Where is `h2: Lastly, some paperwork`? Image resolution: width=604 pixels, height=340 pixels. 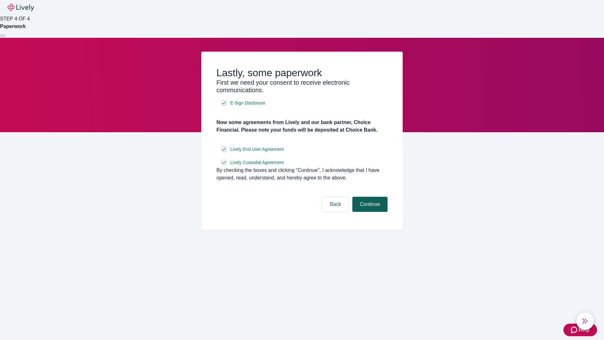
h2: Lastly, some paperwork is located at coordinates (302, 73).